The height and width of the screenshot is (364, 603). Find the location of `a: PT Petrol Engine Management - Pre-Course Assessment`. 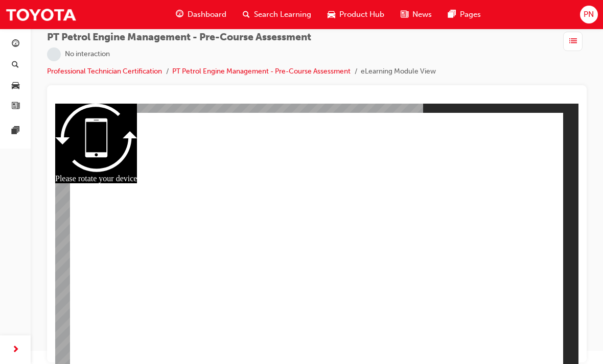

a: PT Petrol Engine Management - Pre-Course Assessment is located at coordinates (261, 71).